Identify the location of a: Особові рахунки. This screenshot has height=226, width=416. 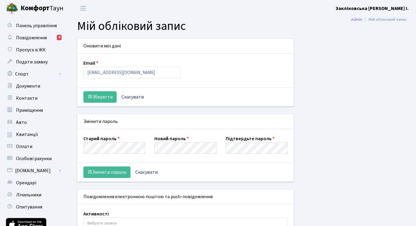
(33, 158).